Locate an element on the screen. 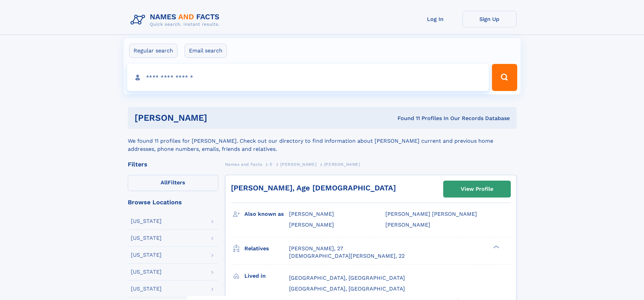 Image resolution: width=644 pixels, height=300 pixels. label: Email search is located at coordinates (205, 51).